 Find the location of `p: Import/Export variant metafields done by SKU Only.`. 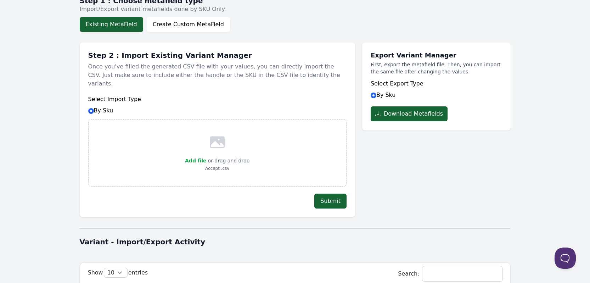

p: Import/Export variant metafields done by SKU Only. is located at coordinates (295, 9).